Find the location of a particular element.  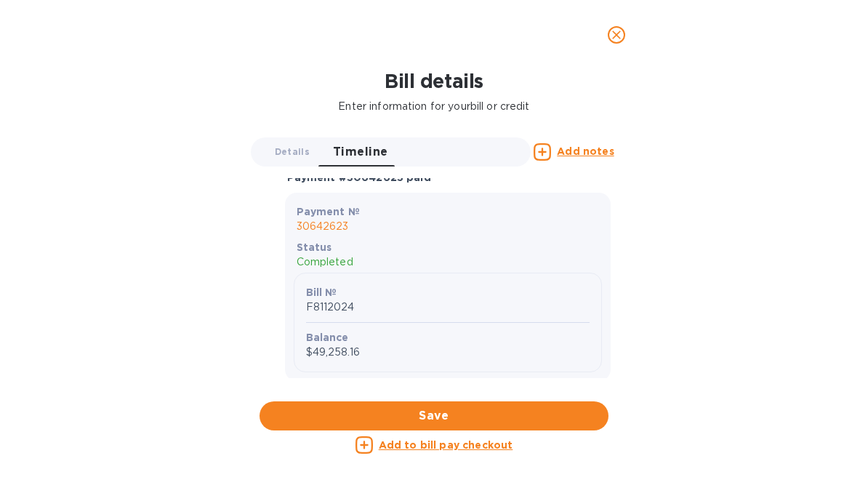

u: Add notes is located at coordinates (585, 151).